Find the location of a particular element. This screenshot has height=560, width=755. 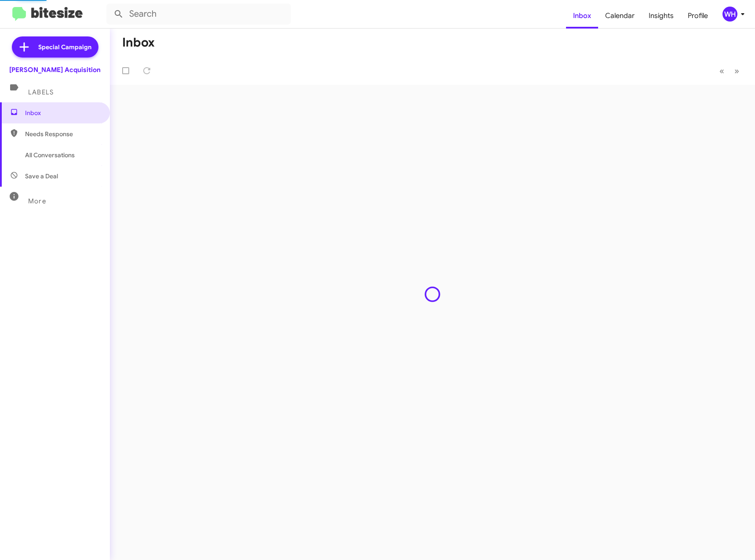

nav: Page navigation example is located at coordinates (730, 71).